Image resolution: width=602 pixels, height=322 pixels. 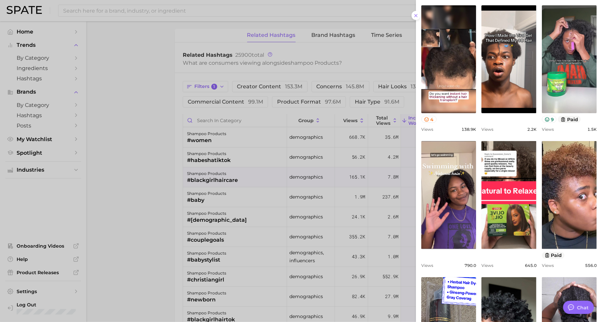 What do you see at coordinates (429, 119) in the screenshot?
I see `button: 4` at bounding box center [429, 119].